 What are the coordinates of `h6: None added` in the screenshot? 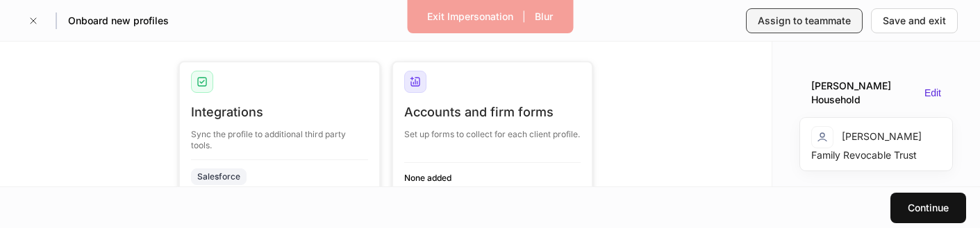 It's located at (493, 177).